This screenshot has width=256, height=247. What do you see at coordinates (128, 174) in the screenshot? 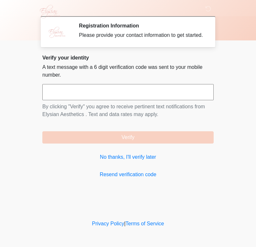
I see `a: Resend verification code` at bounding box center [128, 174].